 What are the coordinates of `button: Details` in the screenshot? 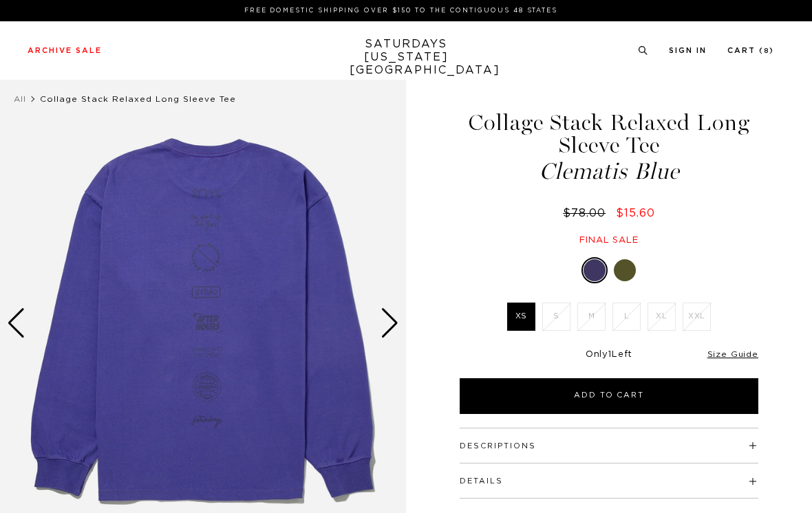 It's located at (481, 481).